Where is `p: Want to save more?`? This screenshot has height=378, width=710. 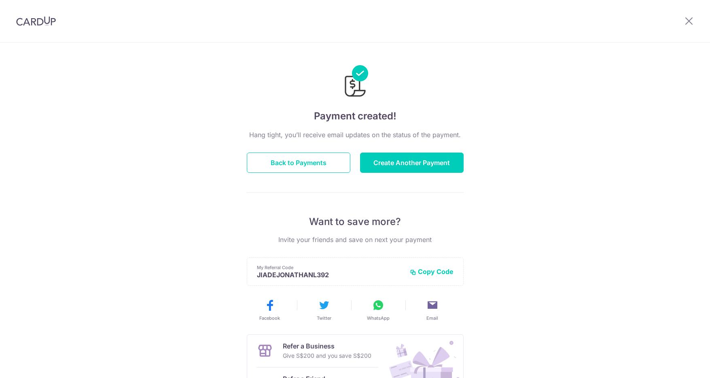
p: Want to save more? is located at coordinates (355, 222).